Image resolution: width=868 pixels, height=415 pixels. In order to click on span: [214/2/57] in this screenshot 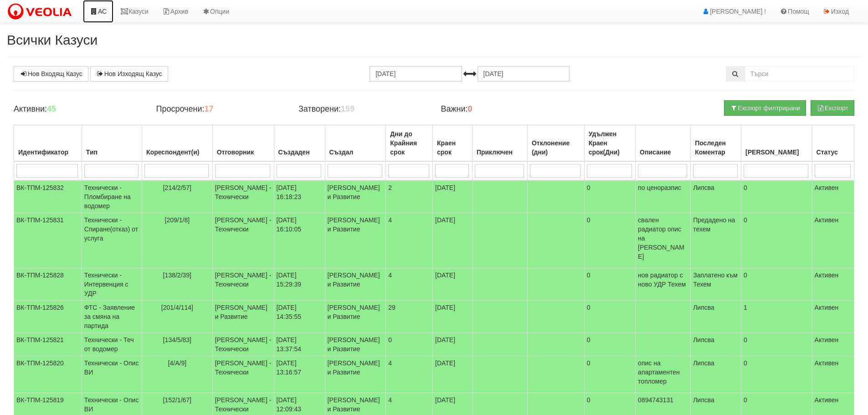, I will do `click(178, 188)`.